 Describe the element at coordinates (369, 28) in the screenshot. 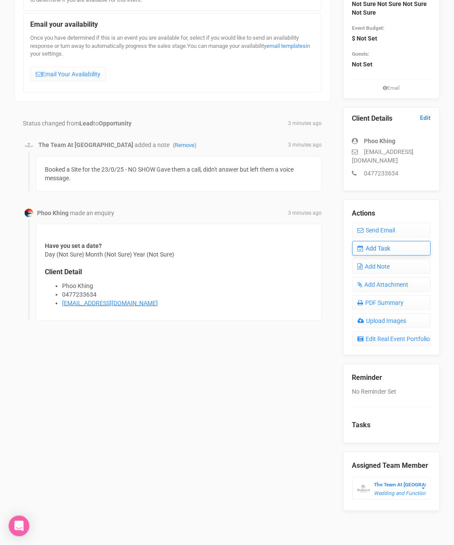

I see `small: Event Budget:` at that location.